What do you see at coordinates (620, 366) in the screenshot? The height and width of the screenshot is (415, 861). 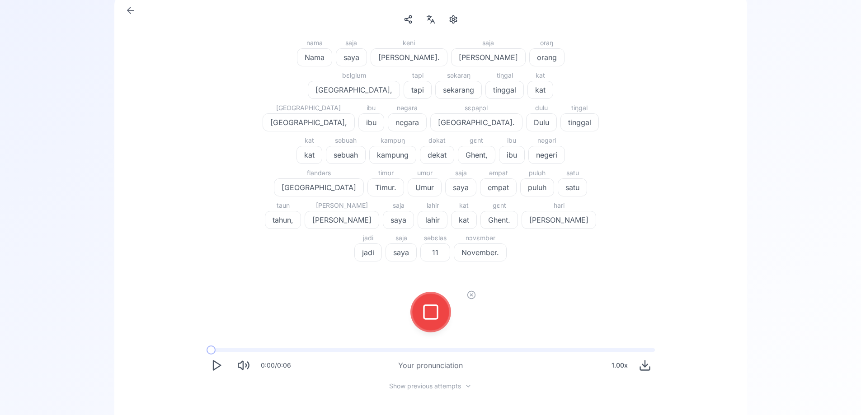 I see `div: 1.00 x` at bounding box center [620, 366].